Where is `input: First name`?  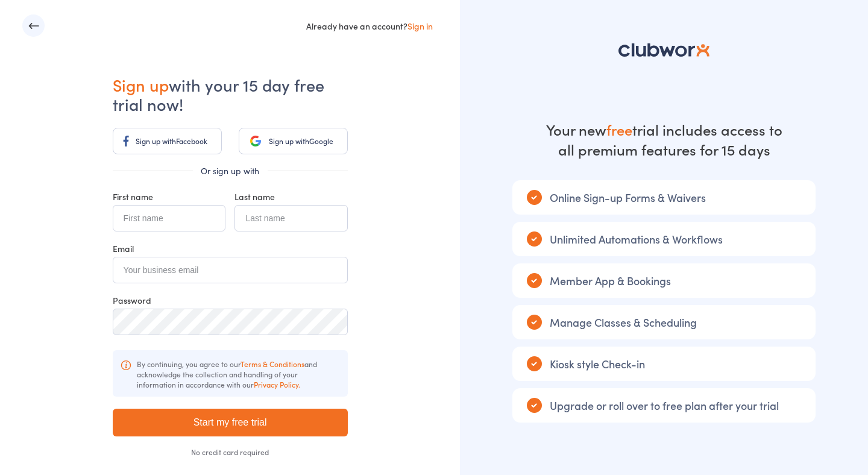 input: First name is located at coordinates (169, 218).